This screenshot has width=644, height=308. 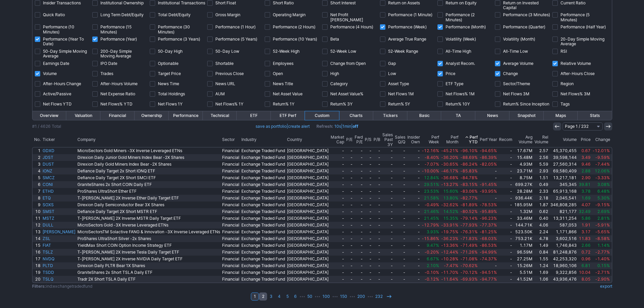 What do you see at coordinates (450, 150) in the screenshot?
I see `span: -45.21%` at bounding box center [450, 150].